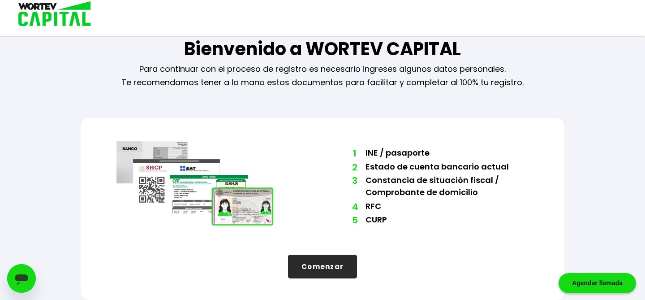 Image resolution: width=645 pixels, height=300 pixels. What do you see at coordinates (354, 220) in the screenshot?
I see `span: 5` at bounding box center [354, 220].